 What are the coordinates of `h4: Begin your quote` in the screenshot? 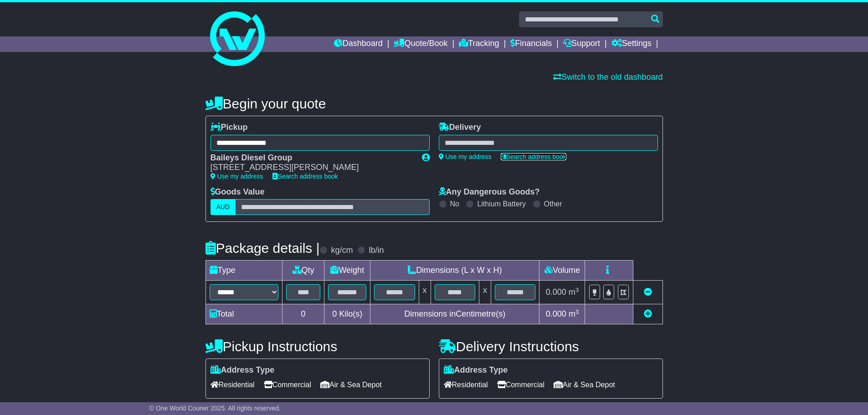 It's located at (434, 103).